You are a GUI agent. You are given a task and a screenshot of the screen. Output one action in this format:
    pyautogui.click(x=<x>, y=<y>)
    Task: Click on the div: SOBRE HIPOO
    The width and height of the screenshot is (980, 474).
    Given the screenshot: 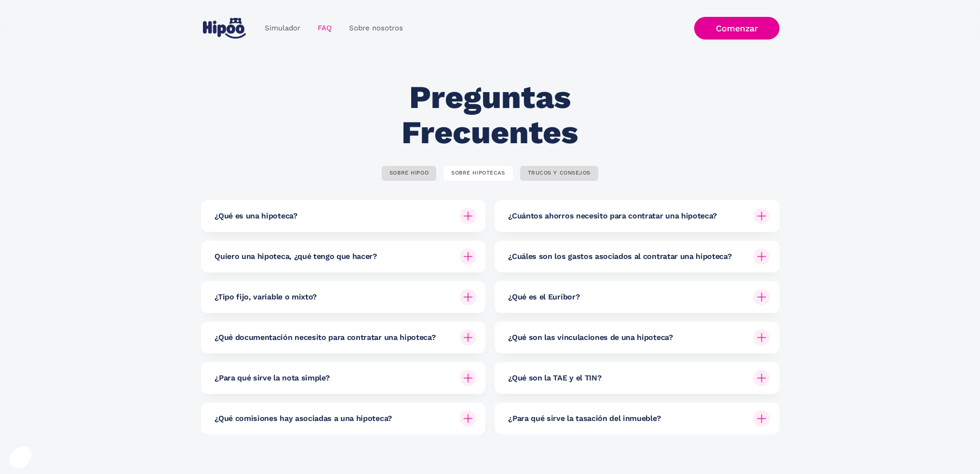 What is the action you would take?
    pyautogui.click(x=409, y=173)
    